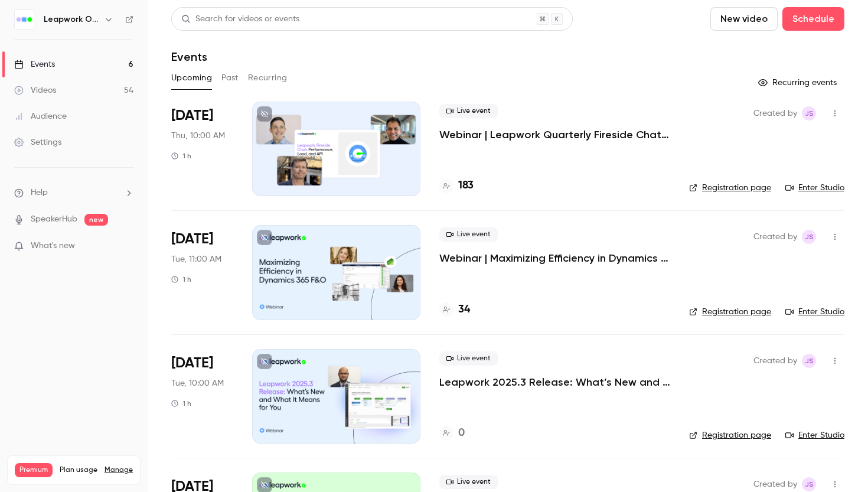 This screenshot has height=492, width=868. I want to click on button: New video, so click(744, 19).